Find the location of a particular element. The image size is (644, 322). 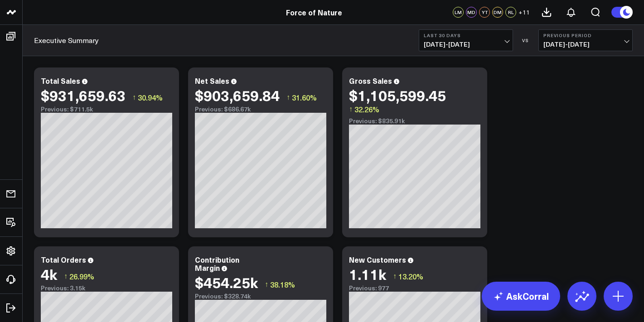

div: $903,659.84 is located at coordinates (237, 95).